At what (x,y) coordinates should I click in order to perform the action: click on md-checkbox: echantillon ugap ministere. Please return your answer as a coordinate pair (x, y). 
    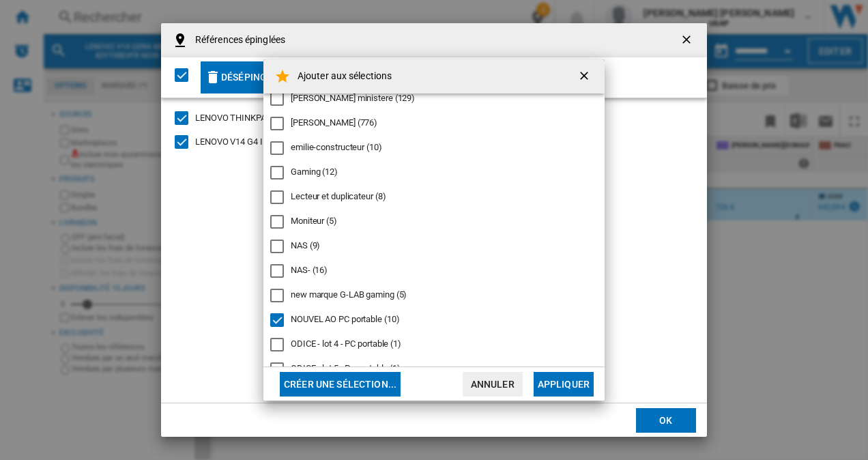
    Looking at the image, I should click on (429, 99).